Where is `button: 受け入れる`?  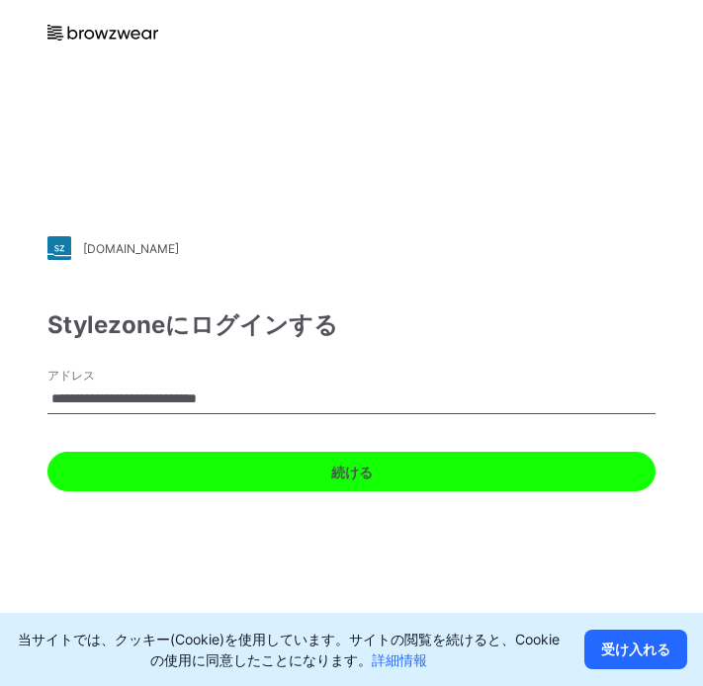
button: 受け入れる is located at coordinates (636, 650).